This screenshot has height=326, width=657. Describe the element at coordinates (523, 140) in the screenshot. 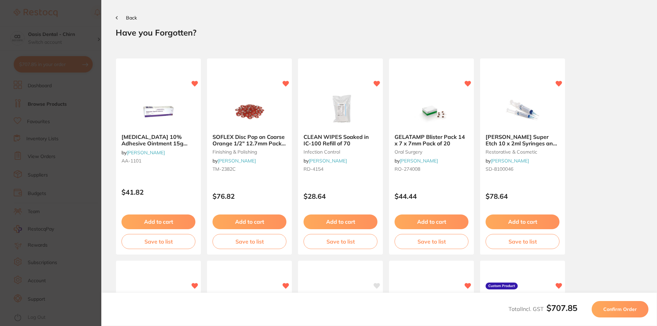

I see `b: HENRY SCHEIN Super Etch 10 x 2ml Syringes and 50 Tips` at that location.